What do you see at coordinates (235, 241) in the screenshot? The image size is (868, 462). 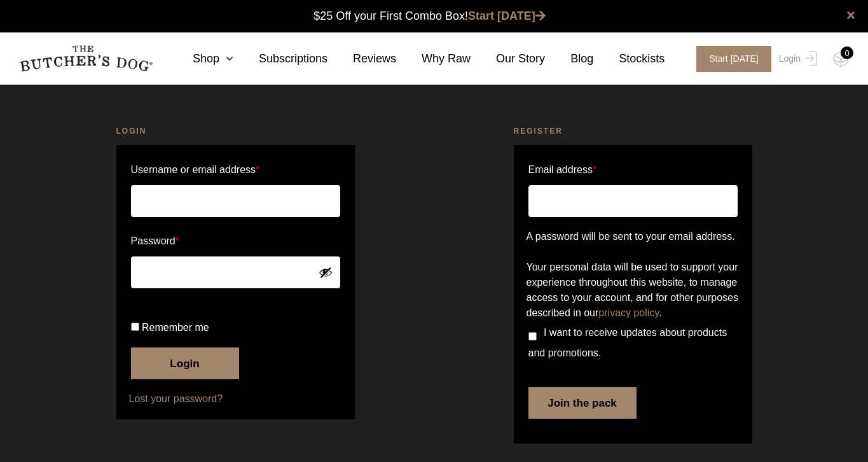 I see `label: Password` at bounding box center [235, 241].